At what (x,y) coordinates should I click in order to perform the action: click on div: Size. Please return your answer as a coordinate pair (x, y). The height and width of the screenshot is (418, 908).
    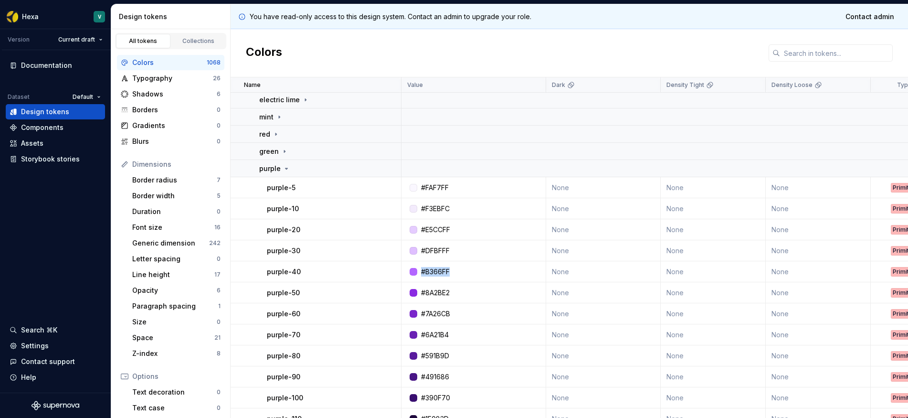
    Looking at the image, I should click on (174, 322).